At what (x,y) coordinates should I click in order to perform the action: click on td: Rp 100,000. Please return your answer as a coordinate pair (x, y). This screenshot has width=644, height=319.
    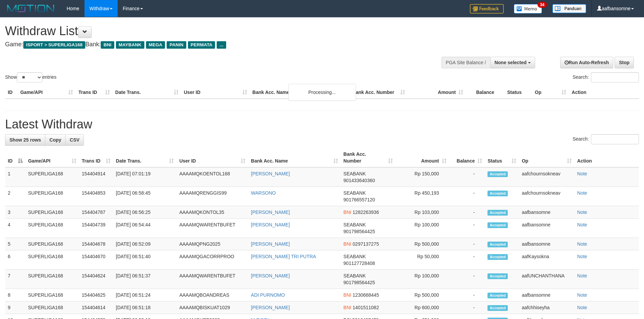
    Looking at the image, I should click on (422, 228).